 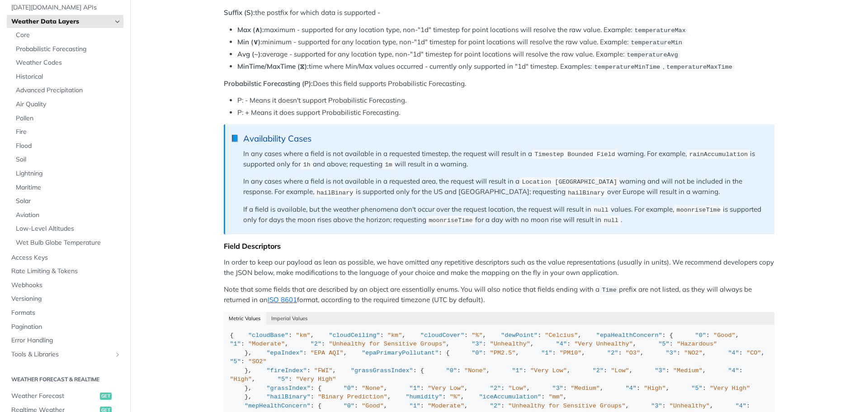 What do you see at coordinates (423, 396) in the screenshot?
I see `span: "humidity"` at bounding box center [423, 396].